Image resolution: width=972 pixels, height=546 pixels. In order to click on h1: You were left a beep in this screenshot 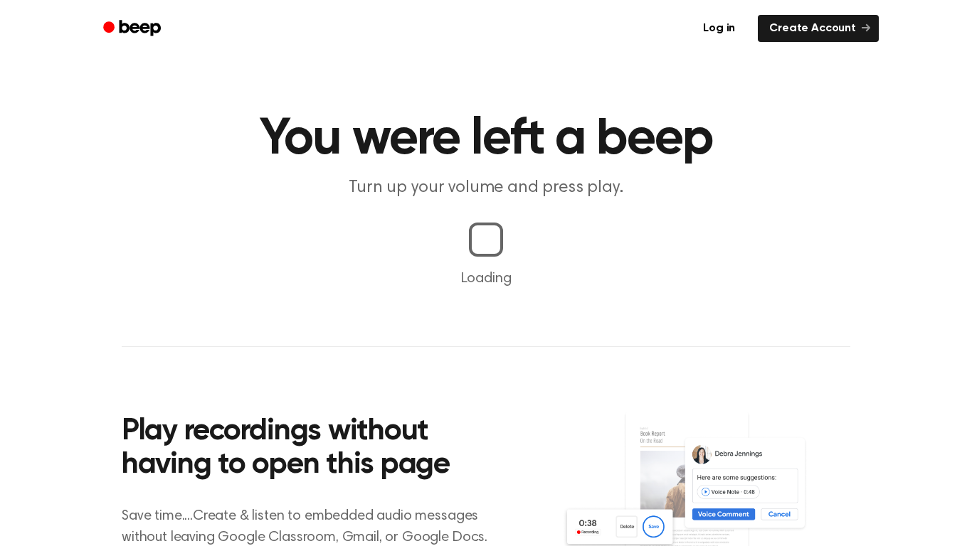, I will do `click(486, 139)`.